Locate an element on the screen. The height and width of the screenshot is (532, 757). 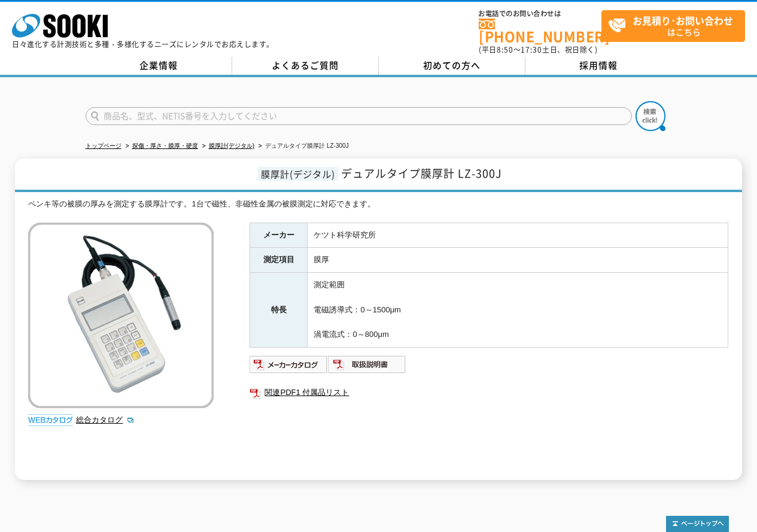
strong: お見積り･お問い合わせ is located at coordinates (683, 20).